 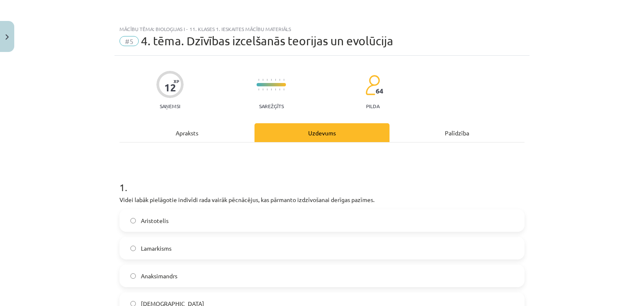 I want to click on p: Saņemsi, so click(x=170, y=106).